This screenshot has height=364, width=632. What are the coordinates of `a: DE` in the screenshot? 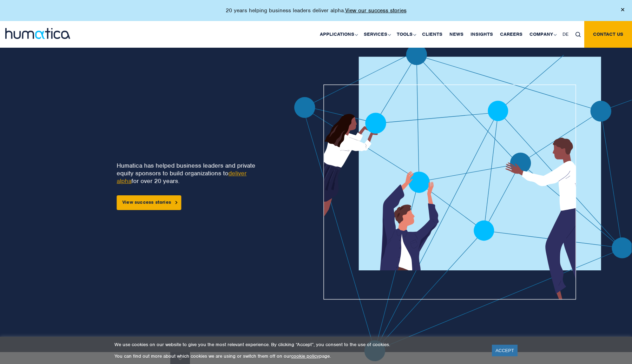 It's located at (565, 35).